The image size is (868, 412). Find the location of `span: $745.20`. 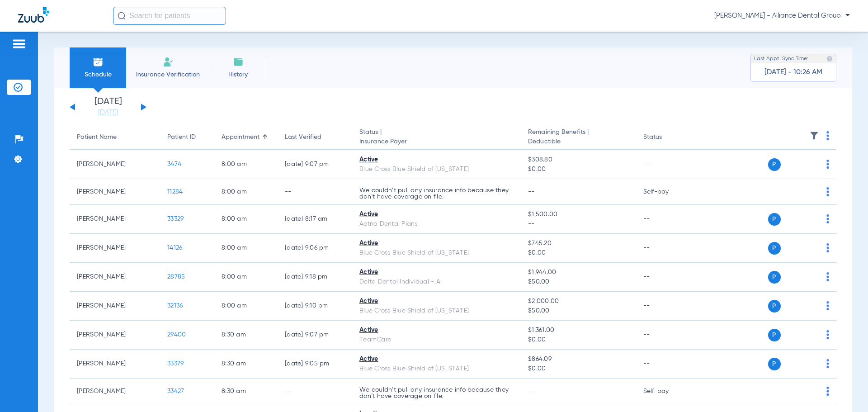

span: $745.20 is located at coordinates (578, 244).